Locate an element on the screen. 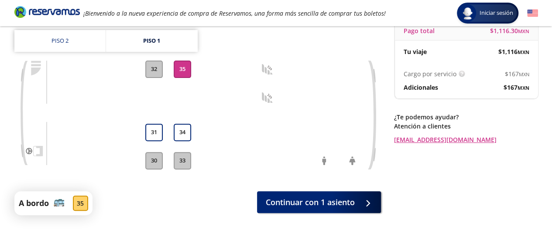  button: 34 is located at coordinates (182, 133).